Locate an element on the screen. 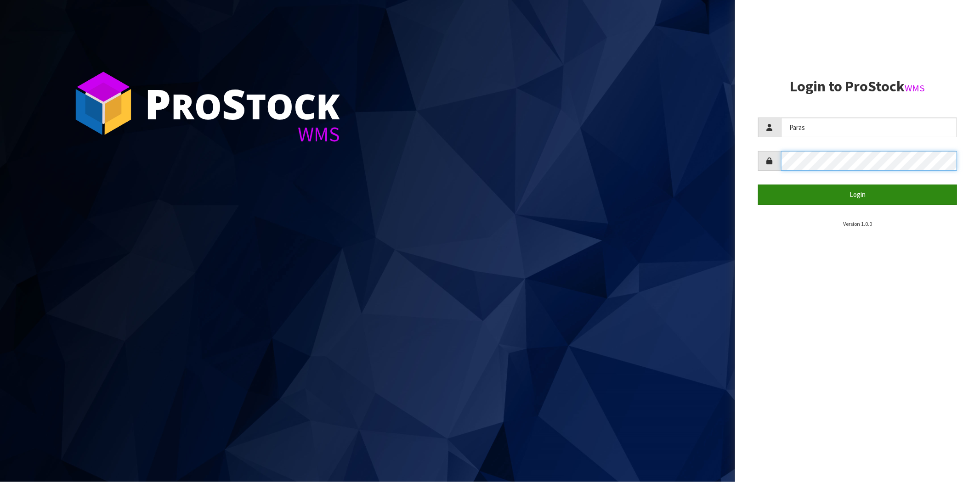 The image size is (980, 482). span: P is located at coordinates (157, 103).